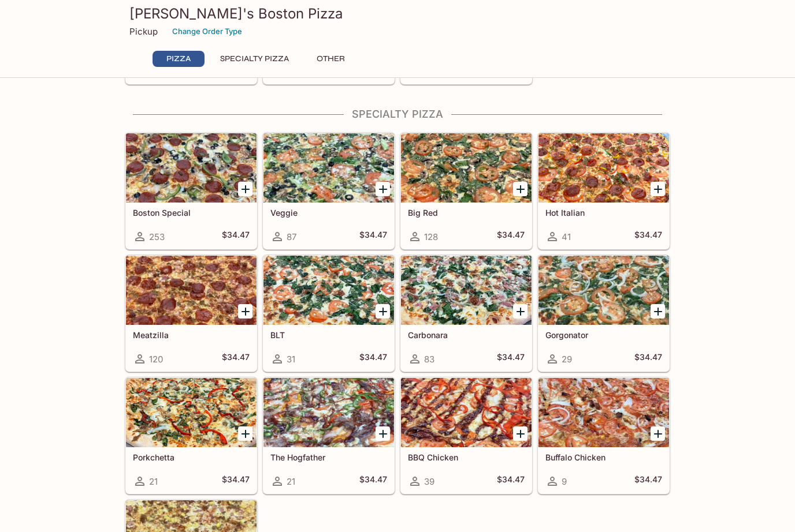 Image resolution: width=795 pixels, height=532 pixels. What do you see at coordinates (466, 213) in the screenshot?
I see `h5: Big Red` at bounding box center [466, 213].